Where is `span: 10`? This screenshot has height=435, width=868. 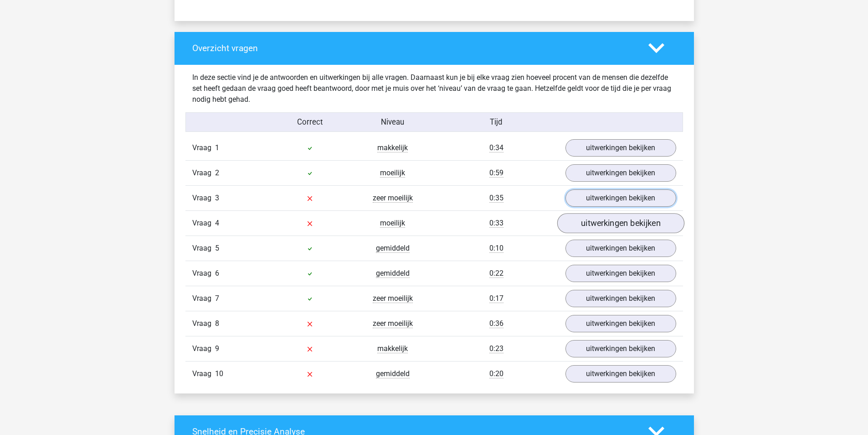
span: 10 is located at coordinates (219, 373).